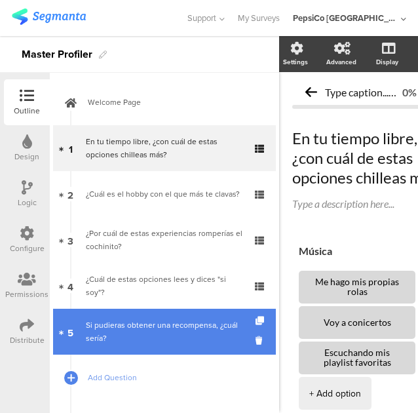  What do you see at coordinates (27, 157) in the screenshot?
I see `div: Design` at bounding box center [27, 157].